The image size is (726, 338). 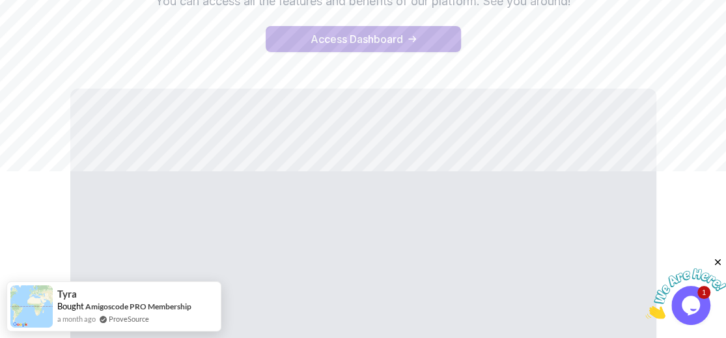 I want to click on a: ProveSource, so click(x=129, y=318).